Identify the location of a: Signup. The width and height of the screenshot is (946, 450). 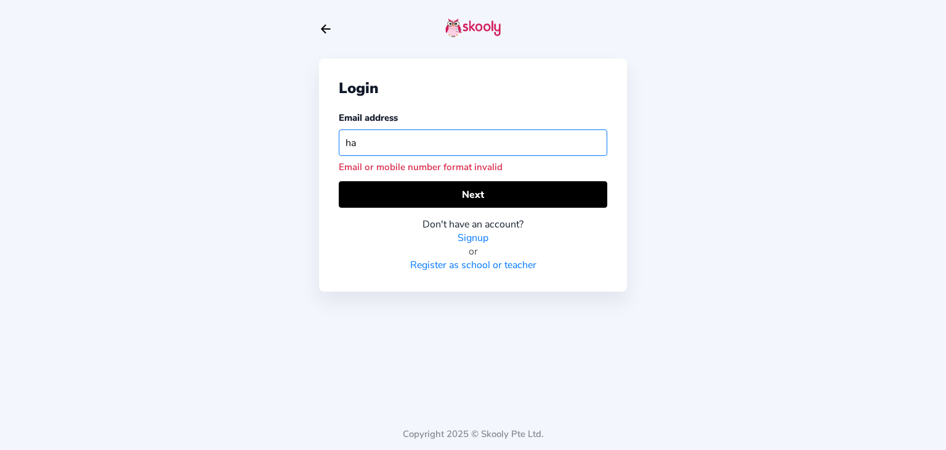
(473, 238).